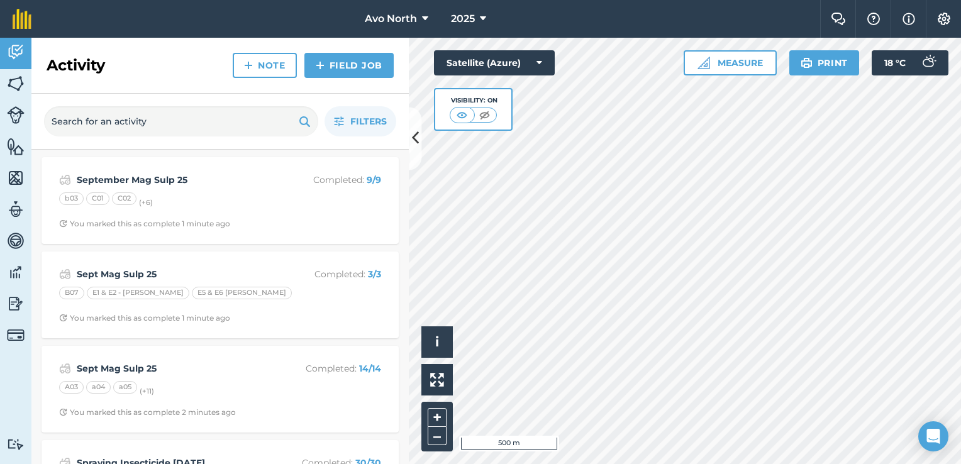 The width and height of the screenshot is (961, 464). What do you see at coordinates (125, 387) in the screenshot?
I see `div: a05` at bounding box center [125, 387].